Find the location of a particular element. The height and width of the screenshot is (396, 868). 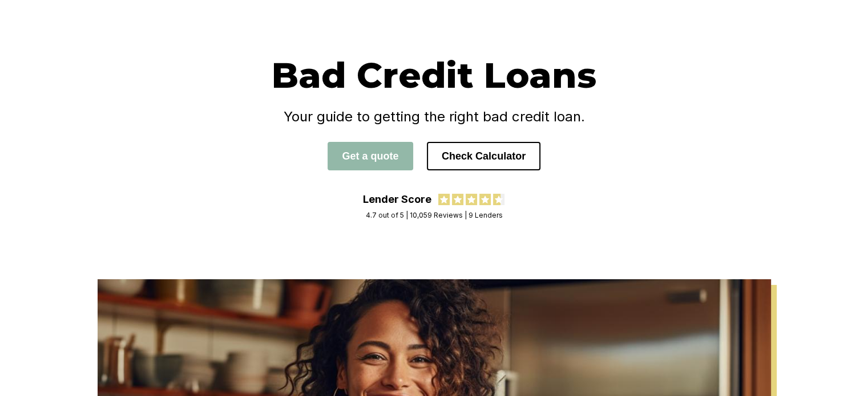

h1: Bad Credit Loans is located at coordinates (434, 75).